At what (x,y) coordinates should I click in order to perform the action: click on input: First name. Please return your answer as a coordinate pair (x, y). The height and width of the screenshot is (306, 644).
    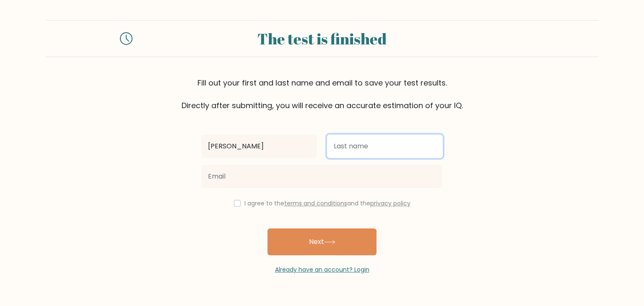
    Looking at the image, I should click on (259, 146).